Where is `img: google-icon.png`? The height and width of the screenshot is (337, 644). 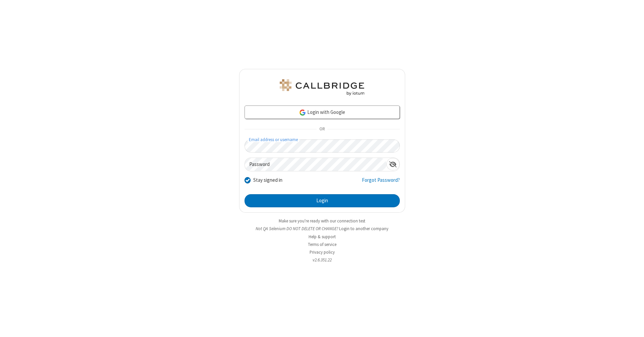 img: google-icon.png is located at coordinates (302, 113).